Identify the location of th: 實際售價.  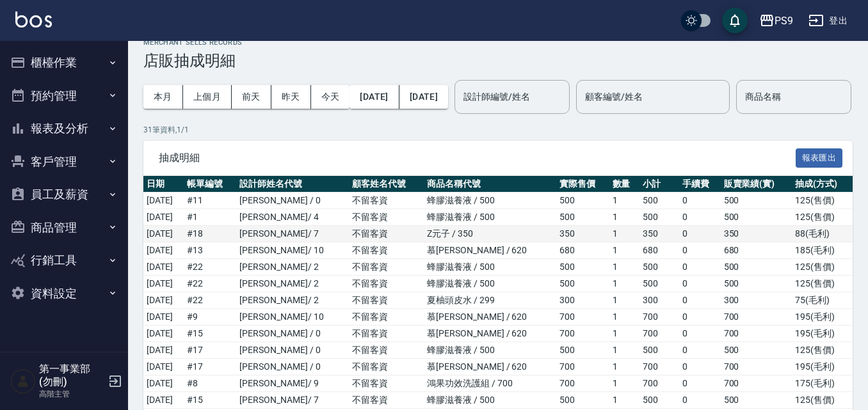
(583, 184).